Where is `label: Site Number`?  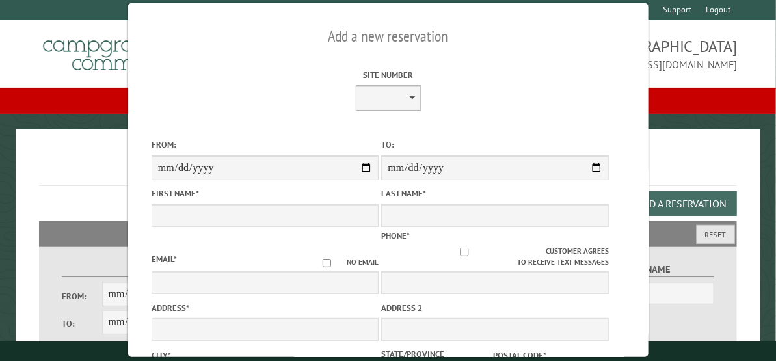 label: Site Number is located at coordinates (388, 75).